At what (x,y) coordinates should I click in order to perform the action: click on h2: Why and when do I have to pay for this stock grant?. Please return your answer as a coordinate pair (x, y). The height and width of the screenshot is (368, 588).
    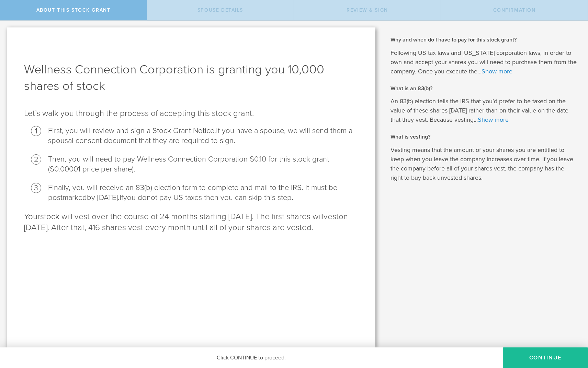
    Looking at the image, I should click on (484, 40).